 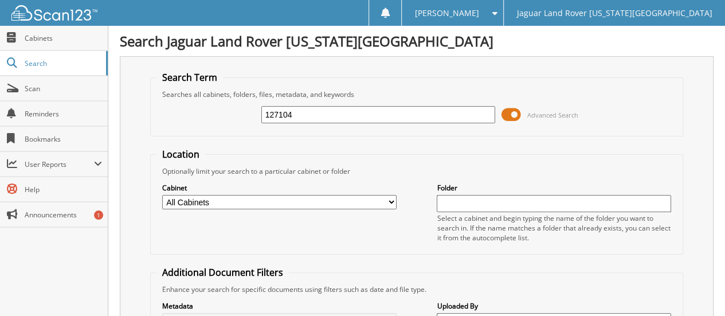 What do you see at coordinates (417, 94) in the screenshot?
I see `div: Searches all cabinets, folders, files, metadata, and keywords` at bounding box center [417, 94].